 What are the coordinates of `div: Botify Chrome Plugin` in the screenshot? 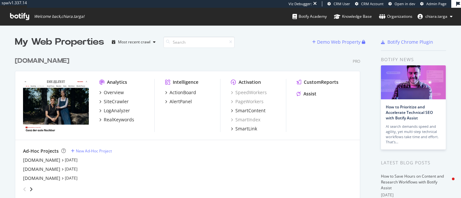 It's located at (410, 42).